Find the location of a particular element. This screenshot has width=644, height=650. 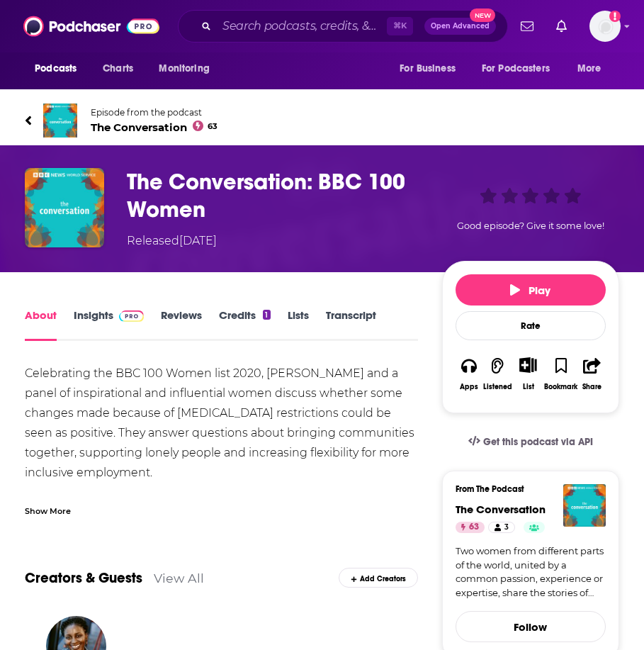

a: Creators & Guests is located at coordinates (84, 577).